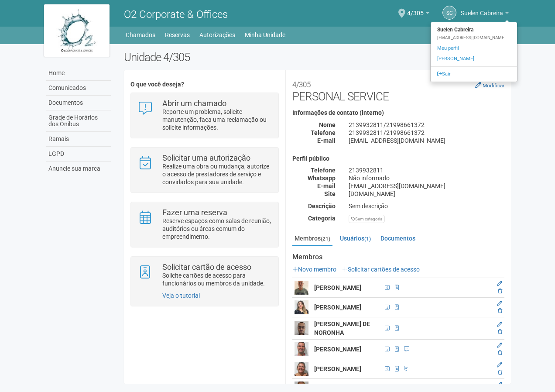  What do you see at coordinates (322, 206) in the screenshot?
I see `strong: Descrição` at bounding box center [322, 206].